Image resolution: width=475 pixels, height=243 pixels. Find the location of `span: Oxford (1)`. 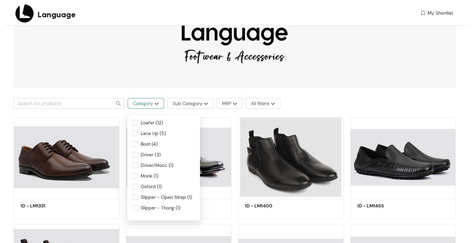

span: Oxford (1) is located at coordinates (151, 187).